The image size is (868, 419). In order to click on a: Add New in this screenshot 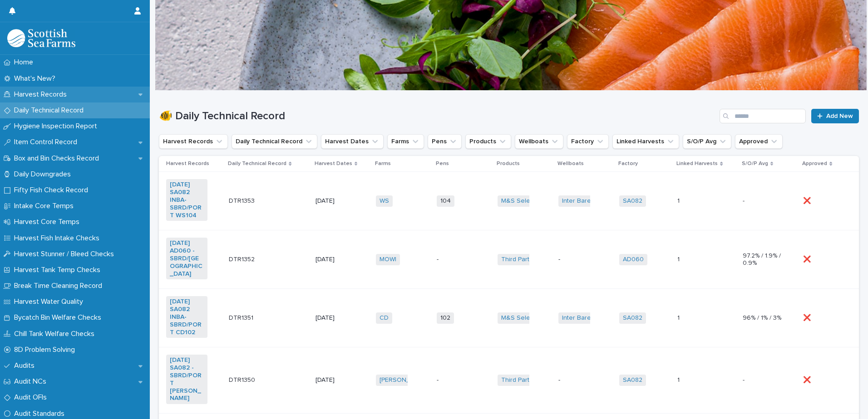, I will do `click(835, 116)`.